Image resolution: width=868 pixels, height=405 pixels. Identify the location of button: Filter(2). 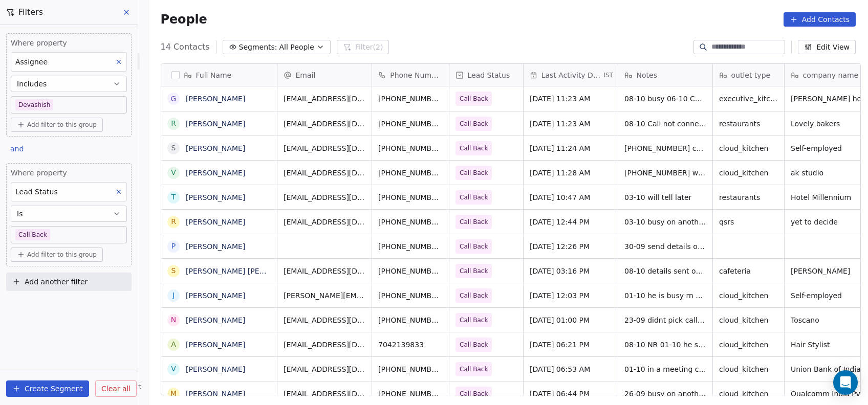
(363, 47).